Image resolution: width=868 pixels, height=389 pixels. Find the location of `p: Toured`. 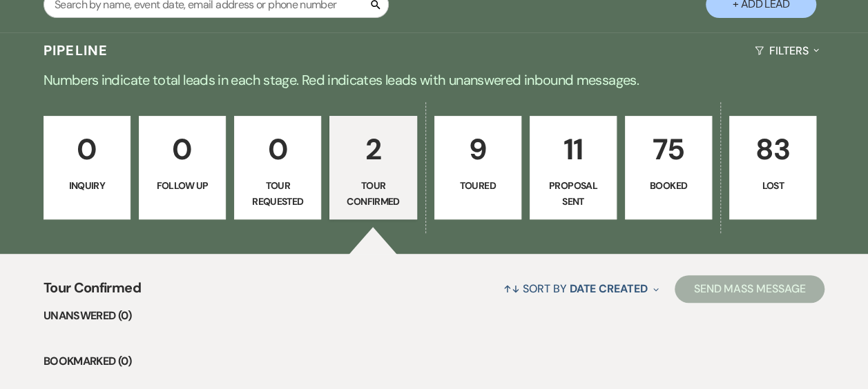

p: Toured is located at coordinates (478, 186).